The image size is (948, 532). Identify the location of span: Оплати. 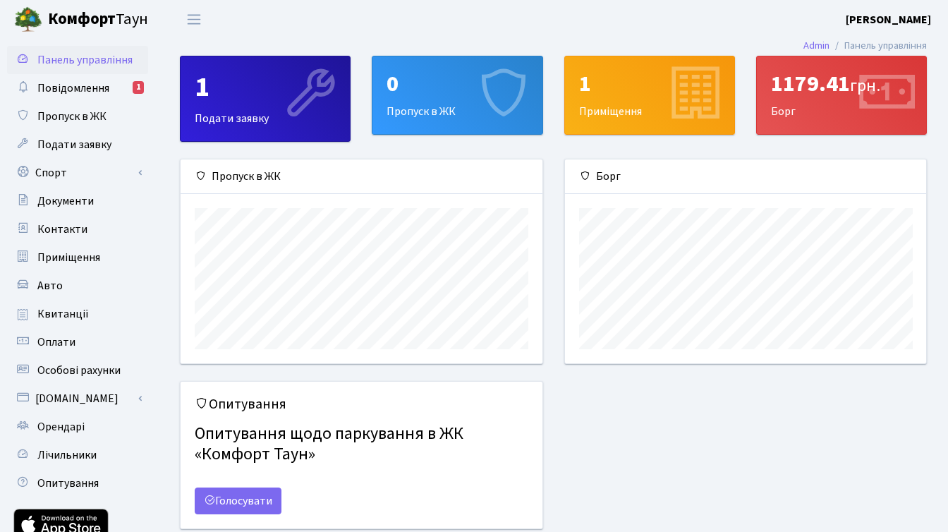
(56, 342).